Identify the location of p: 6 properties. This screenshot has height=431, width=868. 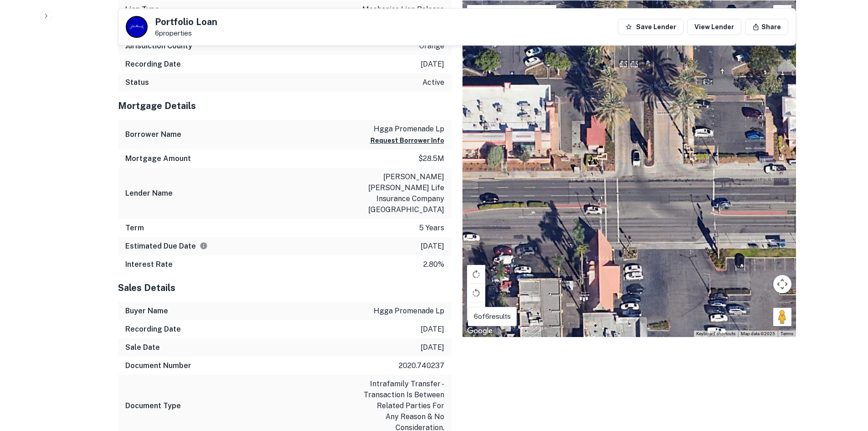
(186, 33).